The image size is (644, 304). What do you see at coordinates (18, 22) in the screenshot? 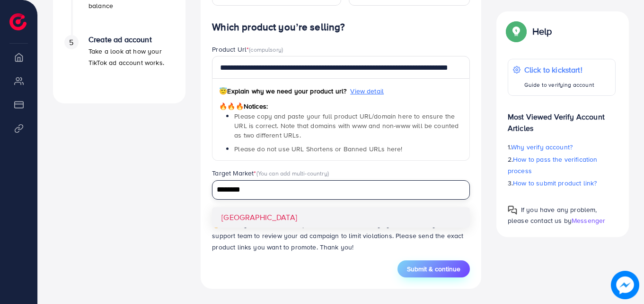
I see `a: logo` at bounding box center [18, 22].